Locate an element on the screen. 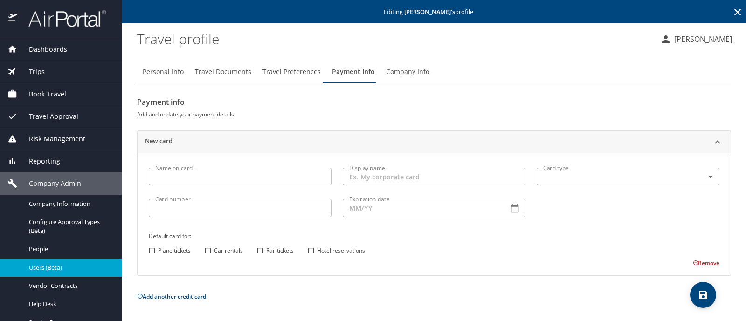  span: Payment Info is located at coordinates (353, 72).